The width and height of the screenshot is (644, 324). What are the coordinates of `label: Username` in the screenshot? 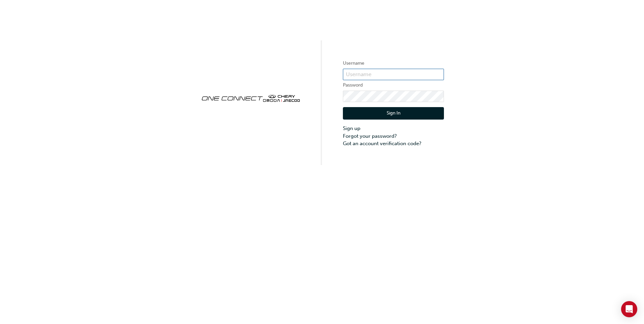 It's located at (393, 63).